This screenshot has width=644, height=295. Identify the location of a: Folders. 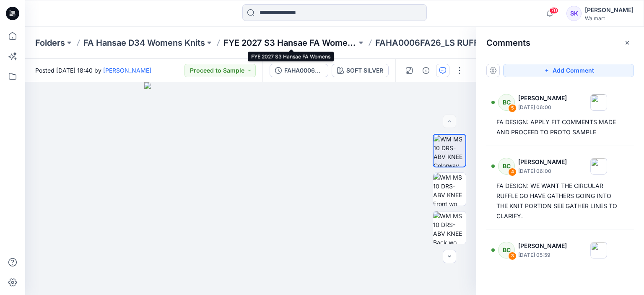
(50, 43).